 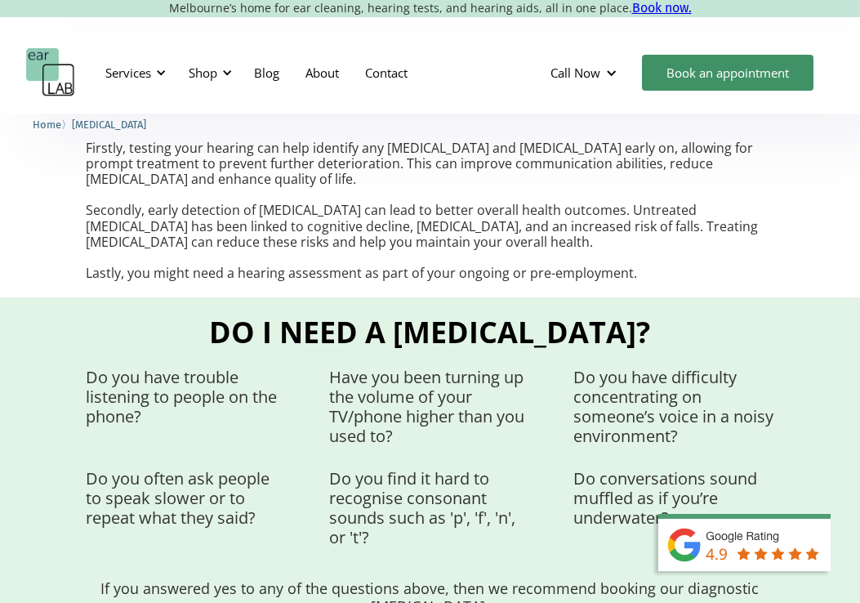 I want to click on p: Have you been turning up the volume of your TV/phone higher than you used to?, so click(x=430, y=407).